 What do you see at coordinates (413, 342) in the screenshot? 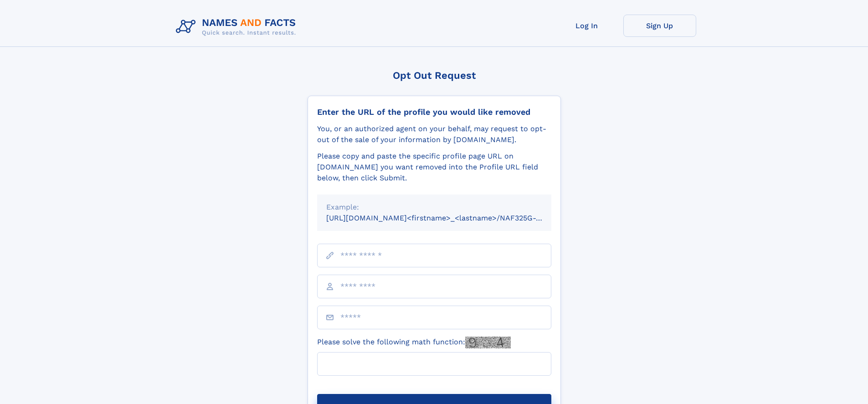
I see `label: Please solve the following math function:` at bounding box center [413, 342].